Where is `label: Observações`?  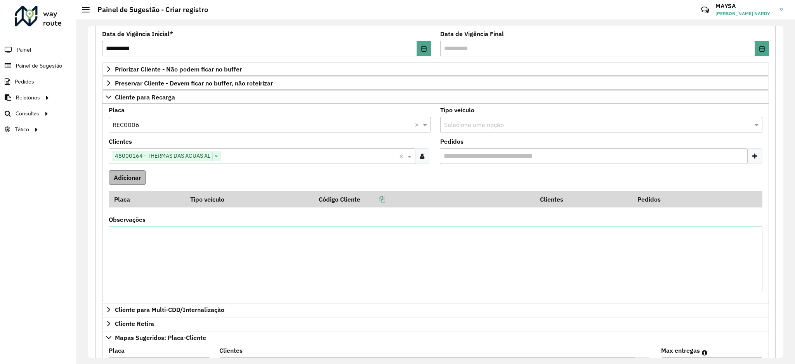 label: Observações is located at coordinates (127, 219).